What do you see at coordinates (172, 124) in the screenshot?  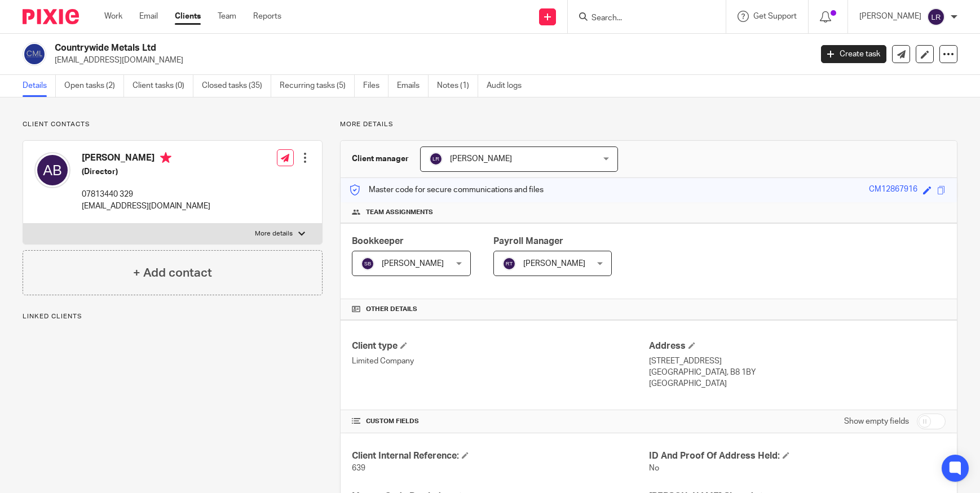 I see `p: Client contacts` at bounding box center [172, 124].